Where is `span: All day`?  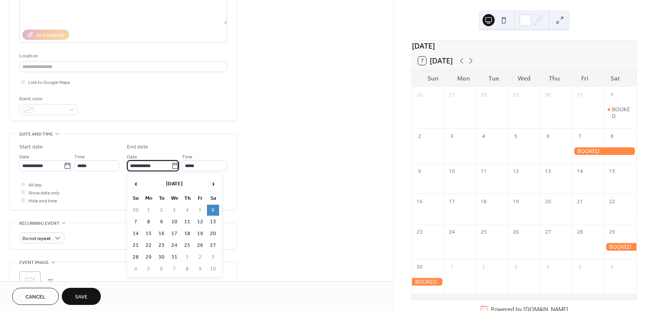
span: All day is located at coordinates (35, 185).